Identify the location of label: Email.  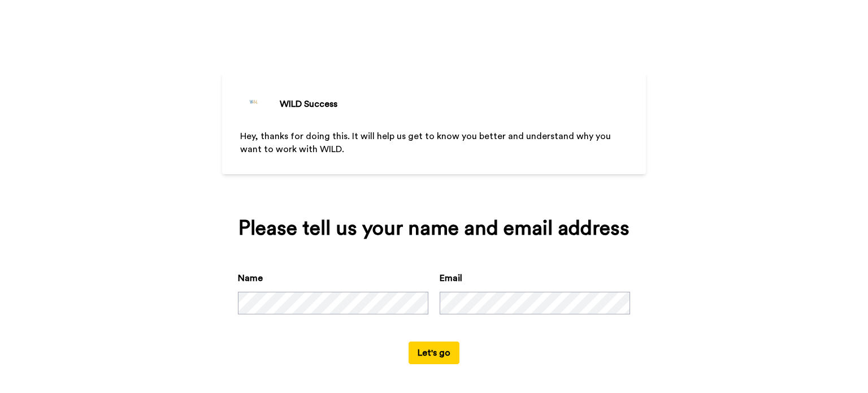
(451, 278).